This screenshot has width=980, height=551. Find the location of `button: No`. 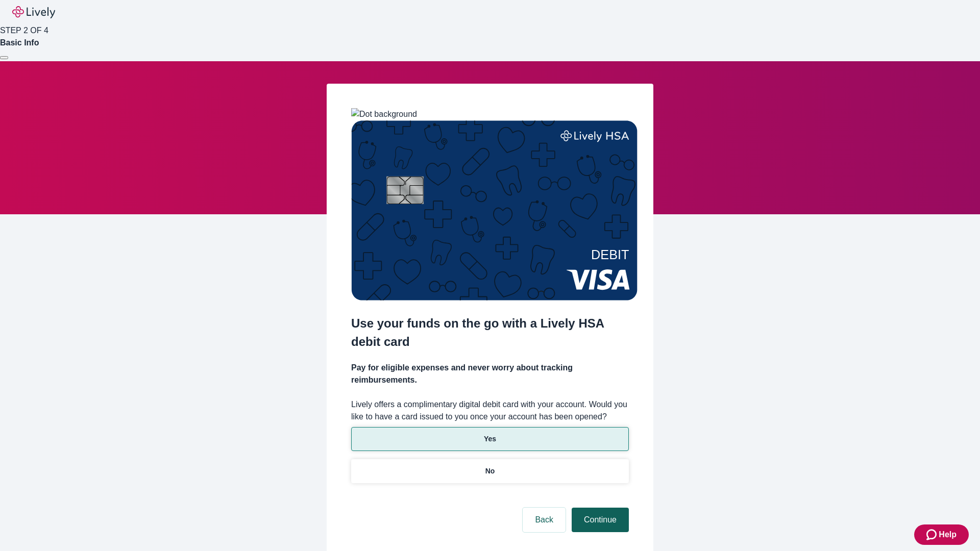

button: No is located at coordinates (490, 471).